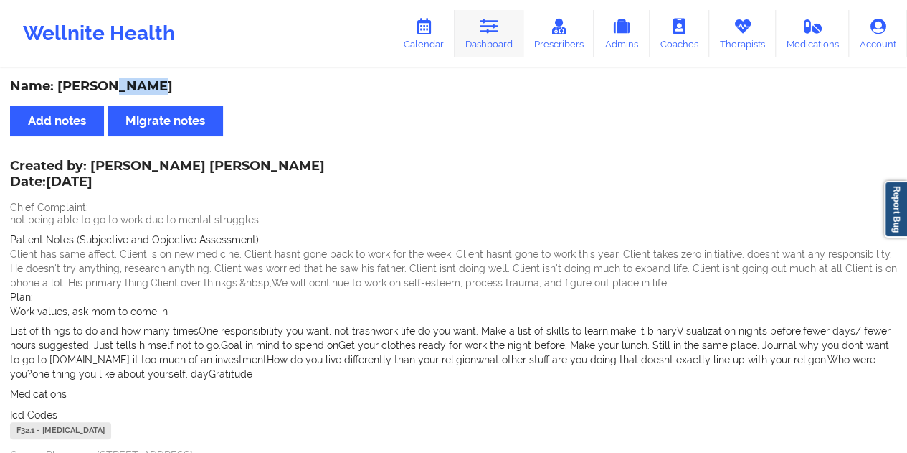 This screenshot has height=453, width=907. Describe the element at coordinates (813, 34) in the screenshot. I see `a: Medications` at that location.